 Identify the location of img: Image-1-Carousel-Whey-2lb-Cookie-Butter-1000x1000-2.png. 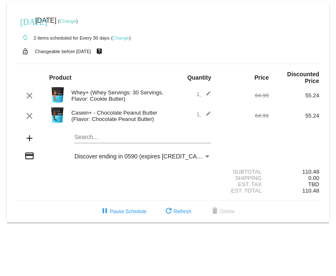
(58, 95).